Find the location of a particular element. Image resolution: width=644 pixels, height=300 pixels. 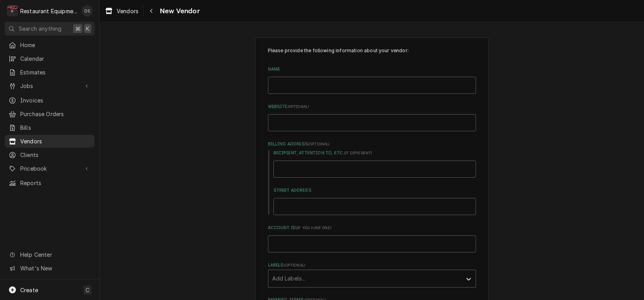

div: Restaurant Equipment Diagnostics is located at coordinates (49, 11).